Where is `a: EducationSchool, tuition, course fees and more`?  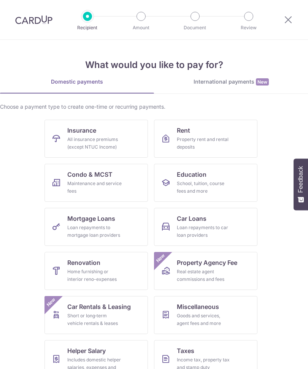 a: EducationSchool, tuition, course fees and more is located at coordinates (205, 183).